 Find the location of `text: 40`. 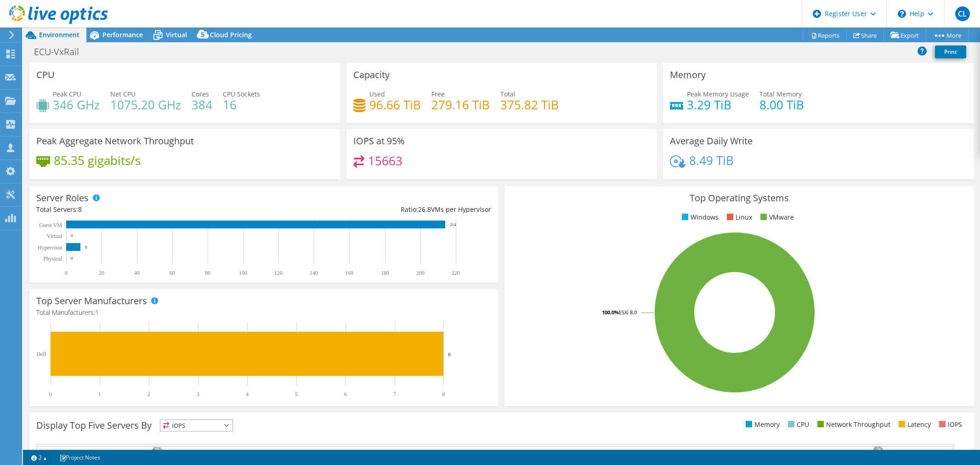

text: 40 is located at coordinates (137, 273).